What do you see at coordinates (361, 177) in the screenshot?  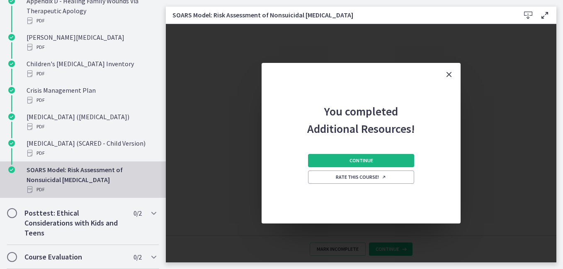 I see `span: Rate this course!` at bounding box center [361, 177].